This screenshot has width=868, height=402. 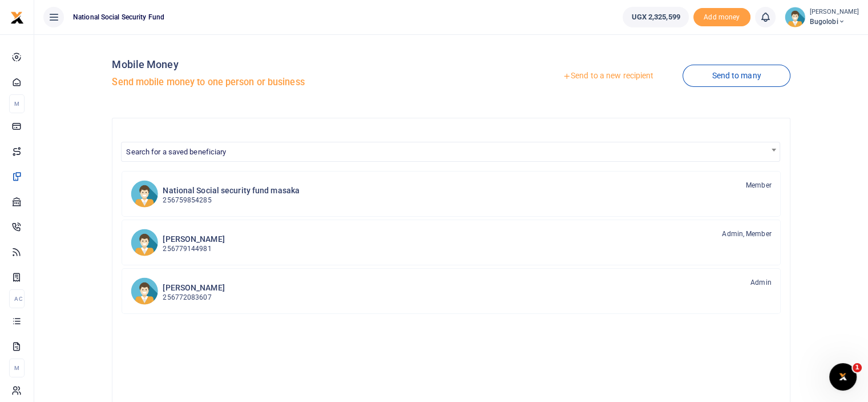 I want to click on span: 1, so click(x=857, y=367).